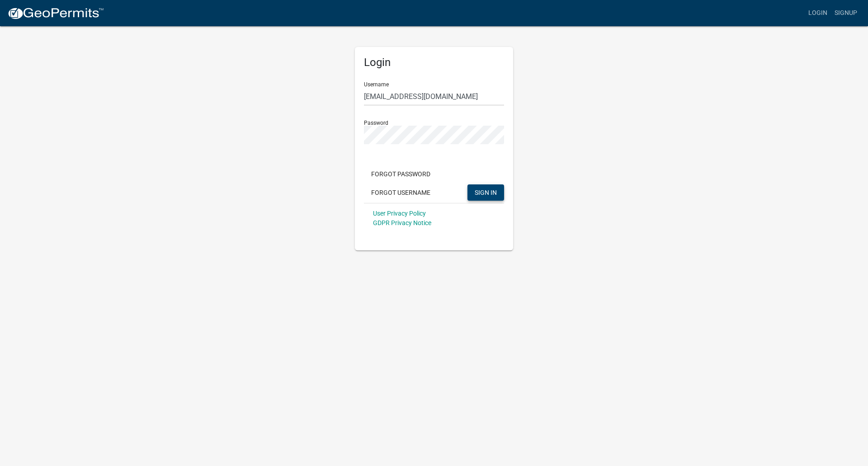  I want to click on button: Forgot Password, so click(400, 174).